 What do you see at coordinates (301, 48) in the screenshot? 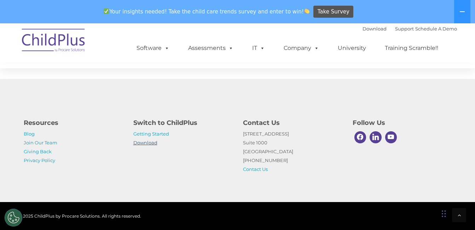
I see `a: Company` at bounding box center [301, 48].